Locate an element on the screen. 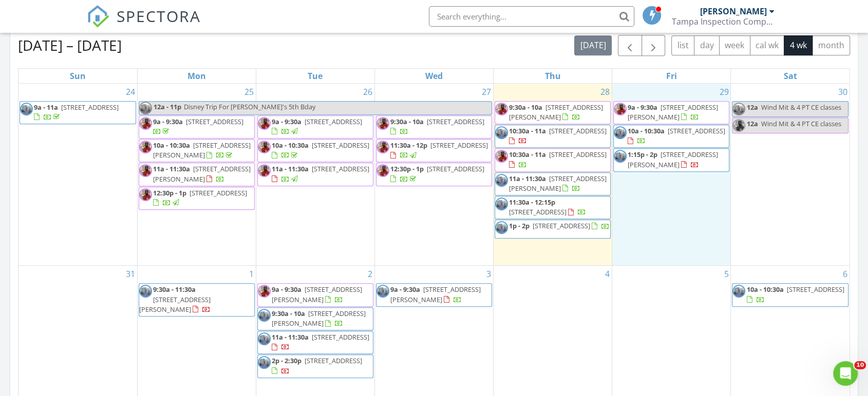 This screenshot has width=868, height=396. a: Go to August 25, 2025 is located at coordinates (249, 92).